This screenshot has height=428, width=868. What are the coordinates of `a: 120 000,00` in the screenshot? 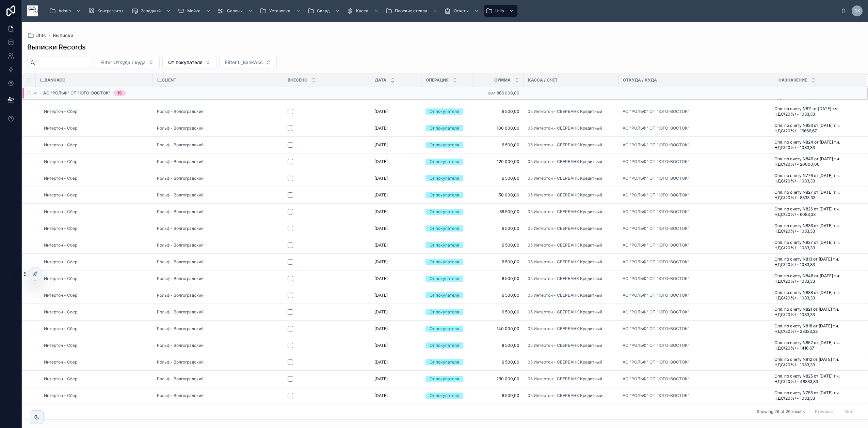 It's located at (498, 161).